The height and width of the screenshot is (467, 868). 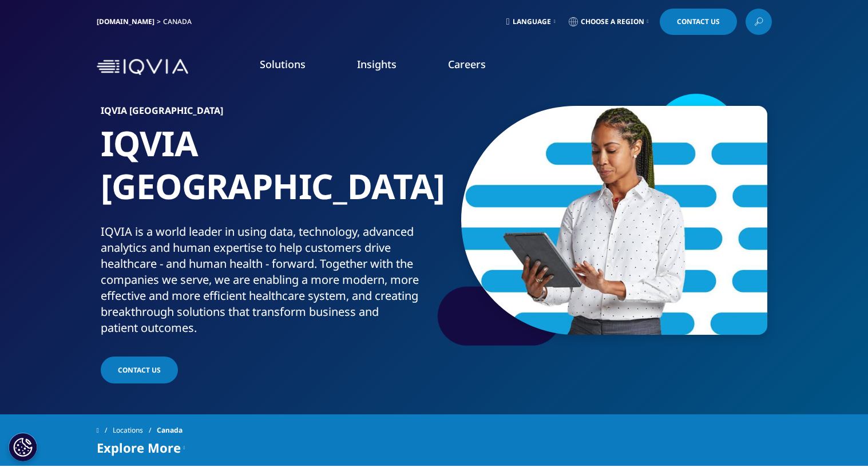 I want to click on span: Language, so click(x=532, y=22).